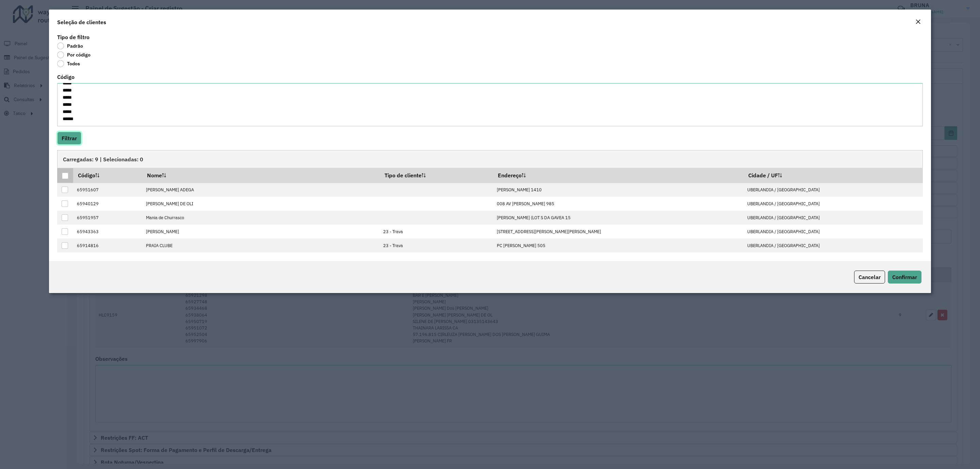  I want to click on label: Tipo de filtro, so click(73, 37).